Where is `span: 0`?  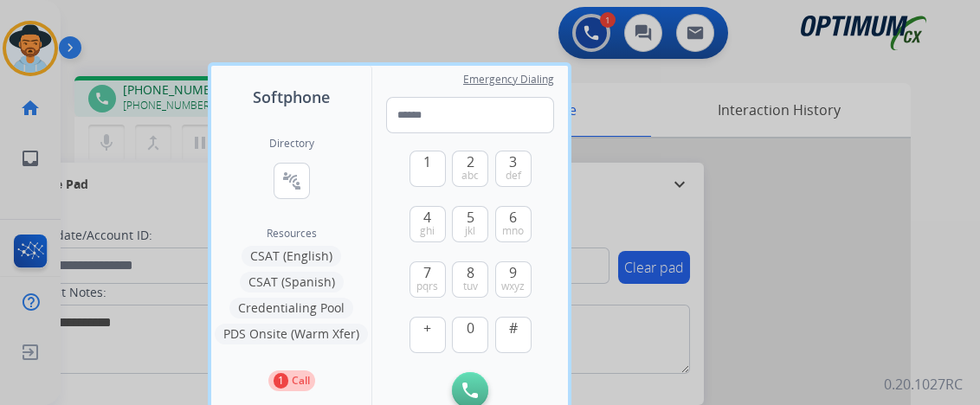 span: 0 is located at coordinates (470, 328).